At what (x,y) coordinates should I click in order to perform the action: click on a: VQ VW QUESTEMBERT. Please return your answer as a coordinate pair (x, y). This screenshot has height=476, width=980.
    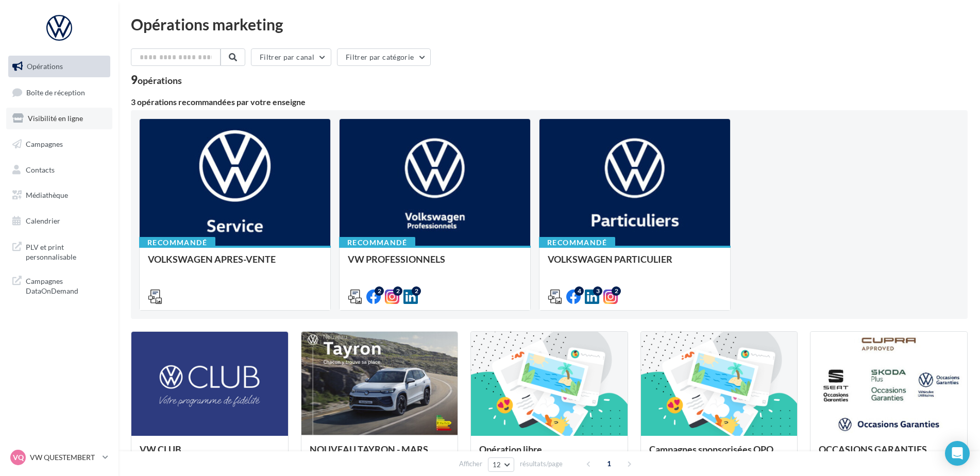
    Looking at the image, I should click on (59, 457).